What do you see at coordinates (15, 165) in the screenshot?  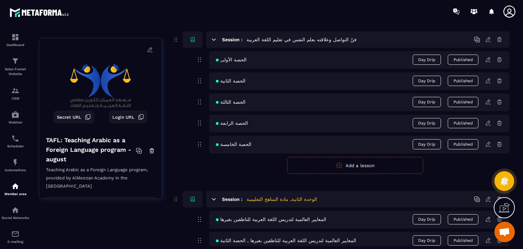 I see `a: automationsautomationsAutomations` at bounding box center [15, 165].